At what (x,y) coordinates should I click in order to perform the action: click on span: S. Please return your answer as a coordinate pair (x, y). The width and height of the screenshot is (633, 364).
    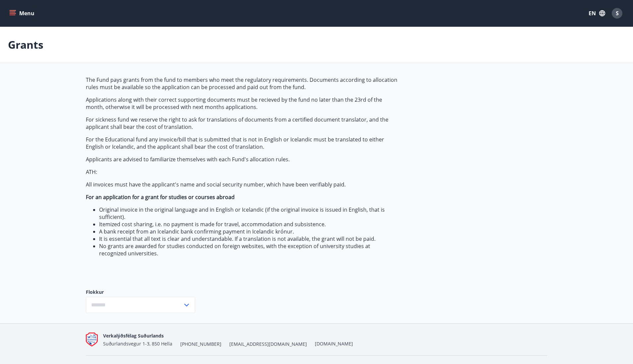
    Looking at the image, I should click on (617, 13).